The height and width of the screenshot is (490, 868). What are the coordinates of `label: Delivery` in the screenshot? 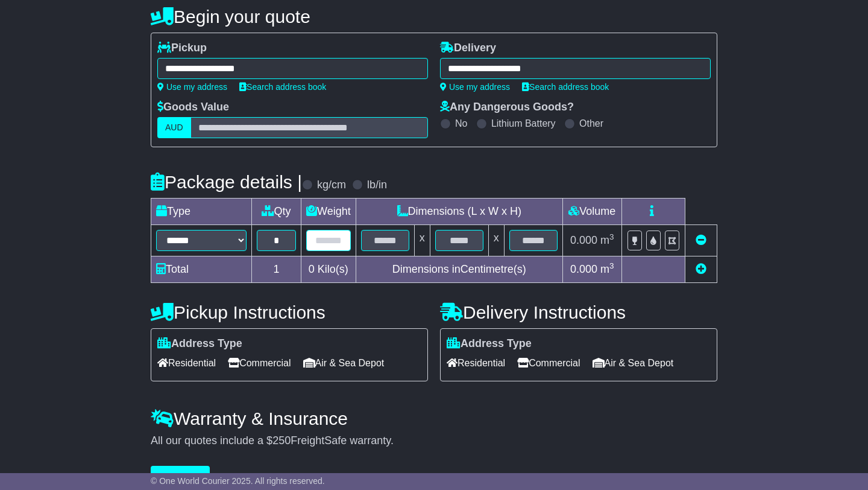 It's located at (468, 49).